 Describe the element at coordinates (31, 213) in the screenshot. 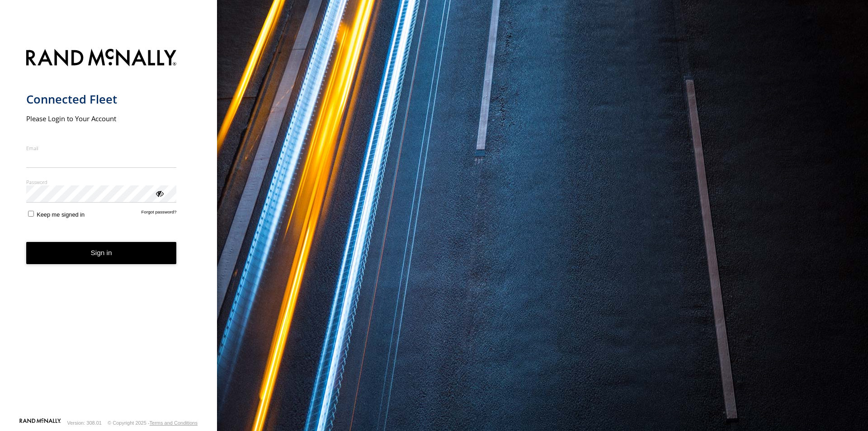

I see `input: Keep me signed in` at that location.